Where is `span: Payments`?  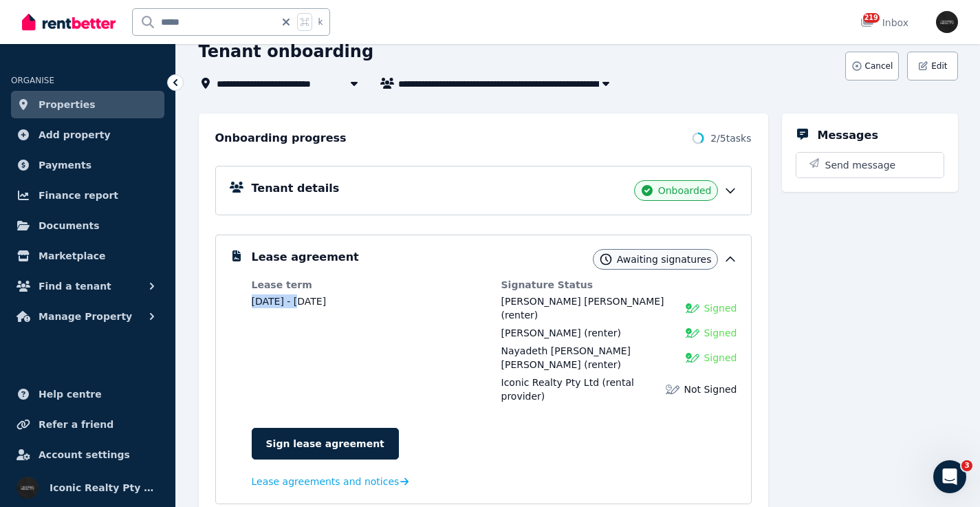
span: Payments is located at coordinates (65, 165).